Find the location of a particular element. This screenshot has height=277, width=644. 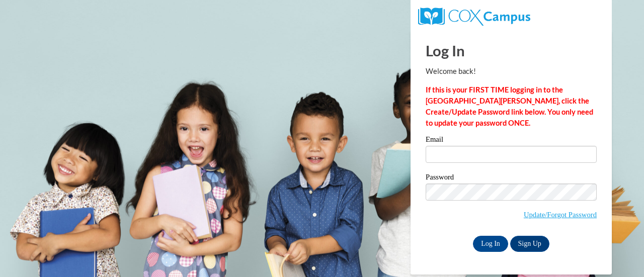

img: COX Campus is located at coordinates (474, 17).